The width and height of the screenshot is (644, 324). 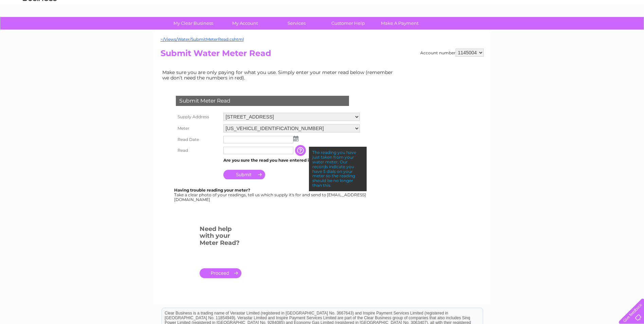 What do you see at coordinates (607, 31) in the screenshot?
I see `a: Contact` at bounding box center [607, 31].